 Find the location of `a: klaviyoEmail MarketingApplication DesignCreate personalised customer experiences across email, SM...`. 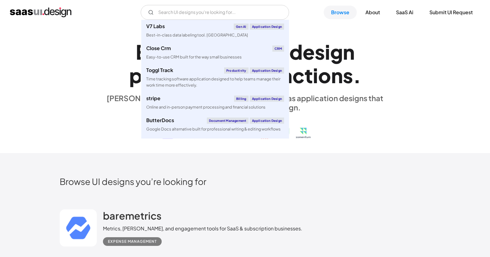

a: klaviyoEmail MarketingApplication DesignCreate personalised customer experiences across email, SM... is located at coordinates (215, 150).